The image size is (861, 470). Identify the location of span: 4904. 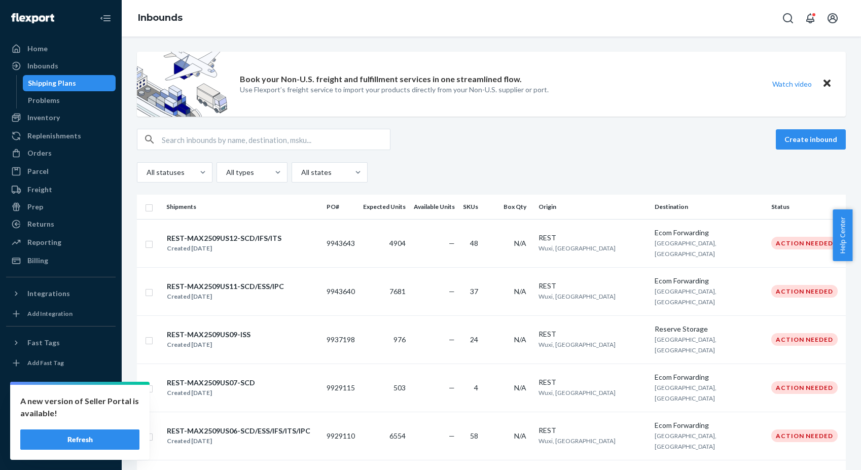
(397, 243).